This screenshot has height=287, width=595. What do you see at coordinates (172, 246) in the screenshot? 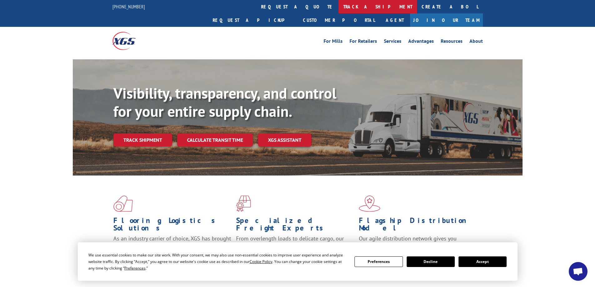
I see `span: As an industry carrier of choice, XGS has brought innovation and dedication to flooring logistics...` at bounding box center [172, 246].